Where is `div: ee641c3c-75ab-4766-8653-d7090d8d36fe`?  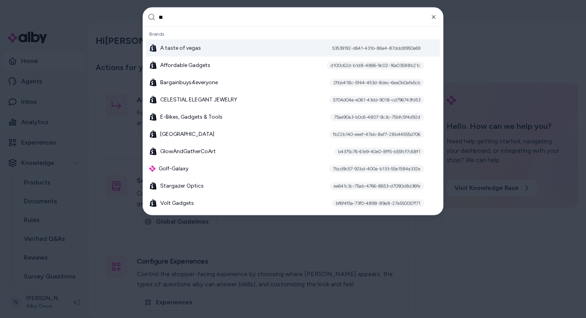
div: ee641c3c-75ab-4766-8653-d7090d8d36fe is located at coordinates (377, 186).